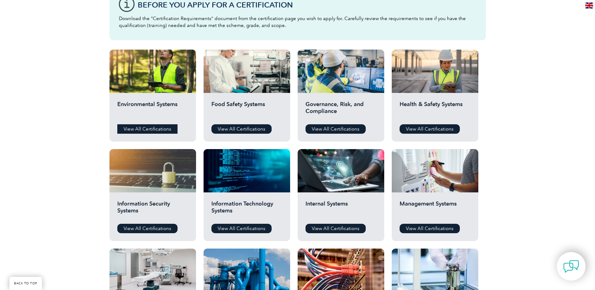 This screenshot has width=595, height=290. Describe the element at coordinates (298, 22) in the screenshot. I see `p: Download the “Certification Requirements” document from the certification page you wish to apply ...` at that location.